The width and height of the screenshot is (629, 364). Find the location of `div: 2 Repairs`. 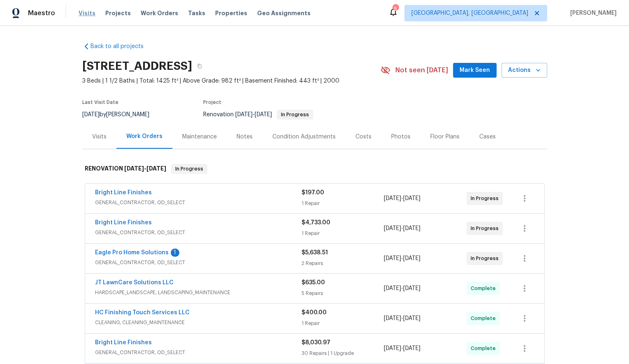

div: 2 Repairs is located at coordinates (343, 263).